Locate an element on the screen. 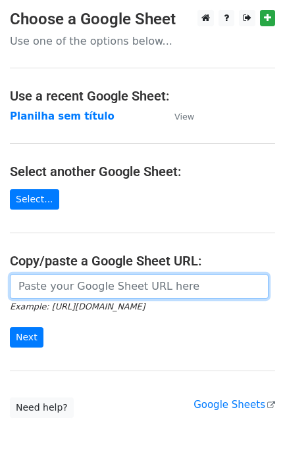 Image resolution: width=285 pixels, height=454 pixels. a: View is located at coordinates (177, 116).